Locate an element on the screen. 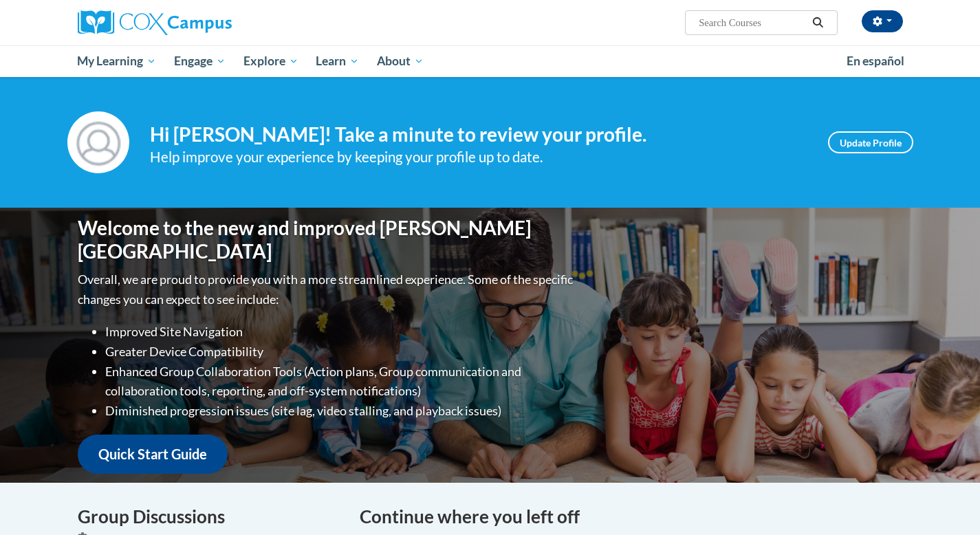 The image size is (980, 535). span: Engage is located at coordinates (199, 61).